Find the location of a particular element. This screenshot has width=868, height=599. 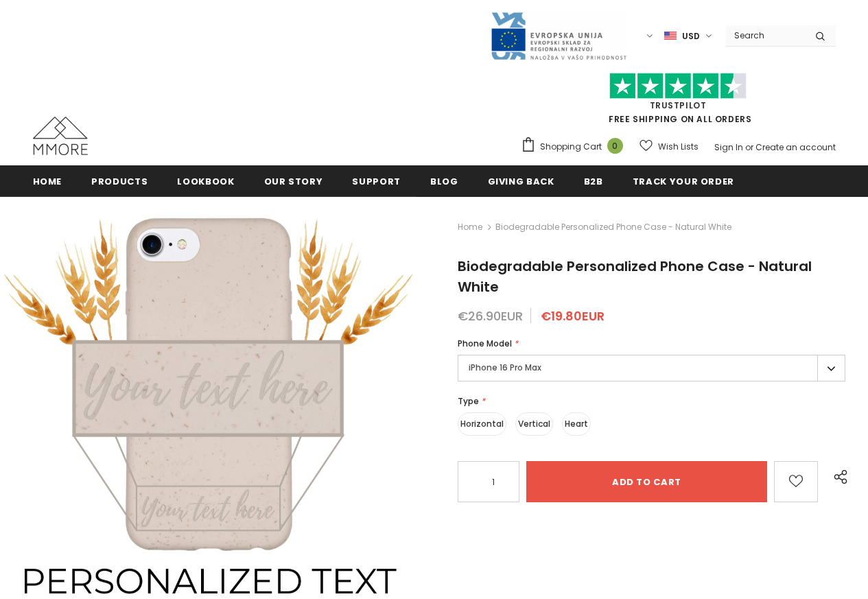

span: Type is located at coordinates (468, 401).